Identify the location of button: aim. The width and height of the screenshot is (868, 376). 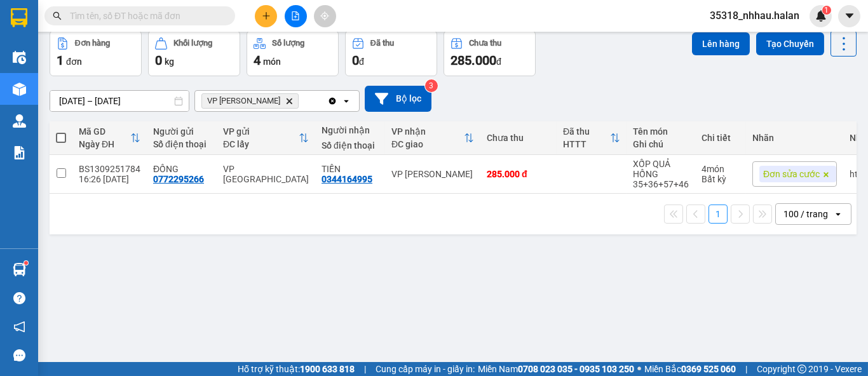
(324, 16).